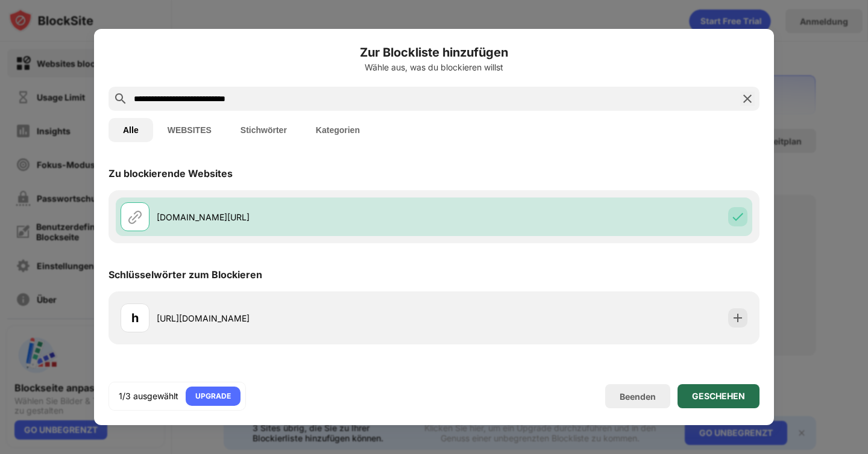 The width and height of the screenshot is (868, 454). I want to click on div: Zu blockierende Websites, so click(171, 174).